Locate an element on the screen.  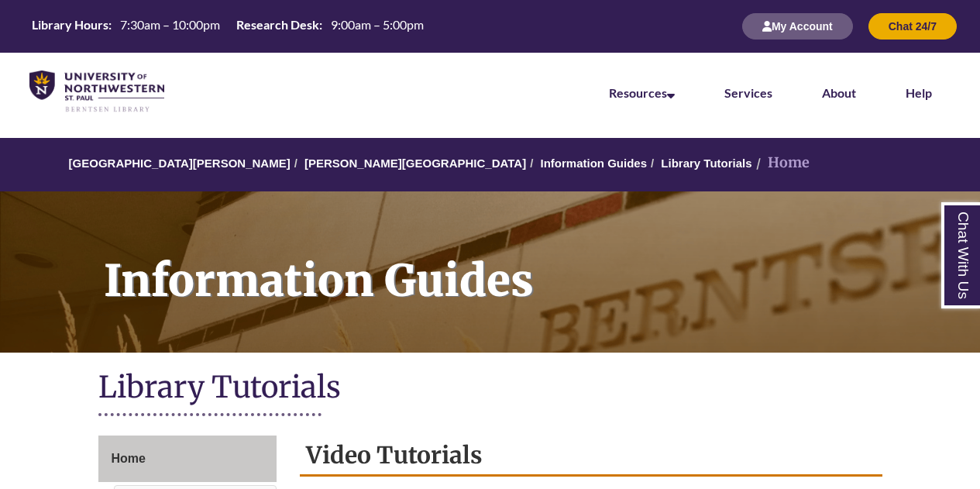
h1: Information Guides is located at coordinates (533, 262).